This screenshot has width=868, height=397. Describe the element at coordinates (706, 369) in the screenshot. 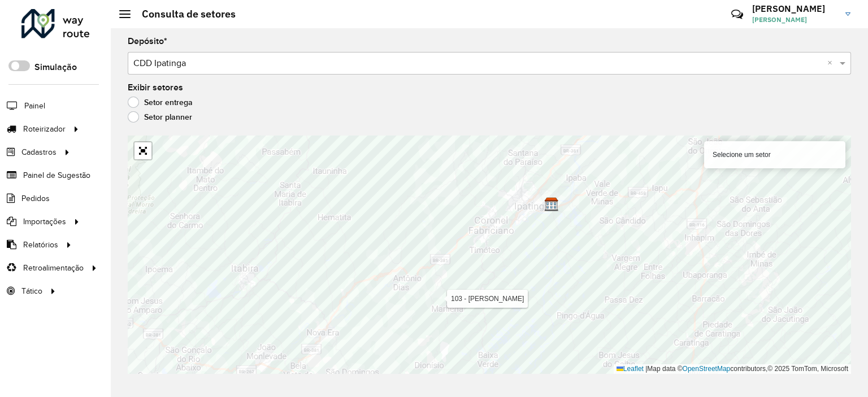

I see `a: OpenStreetMap` at that location.